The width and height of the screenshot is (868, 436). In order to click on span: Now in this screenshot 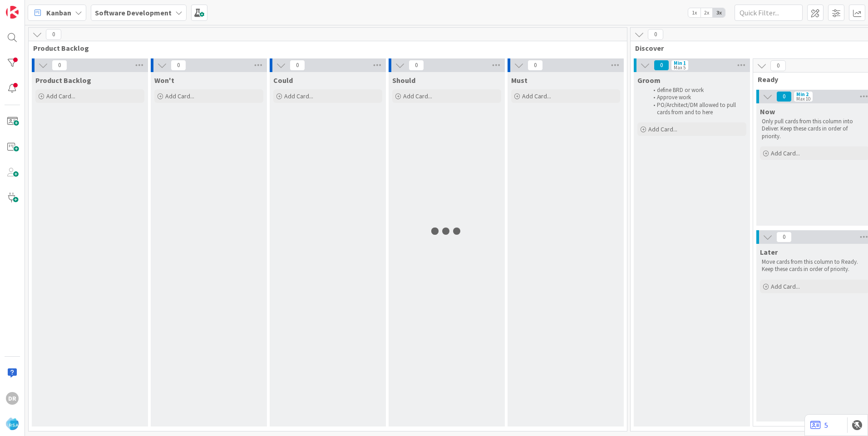, I will do `click(767, 111)`.